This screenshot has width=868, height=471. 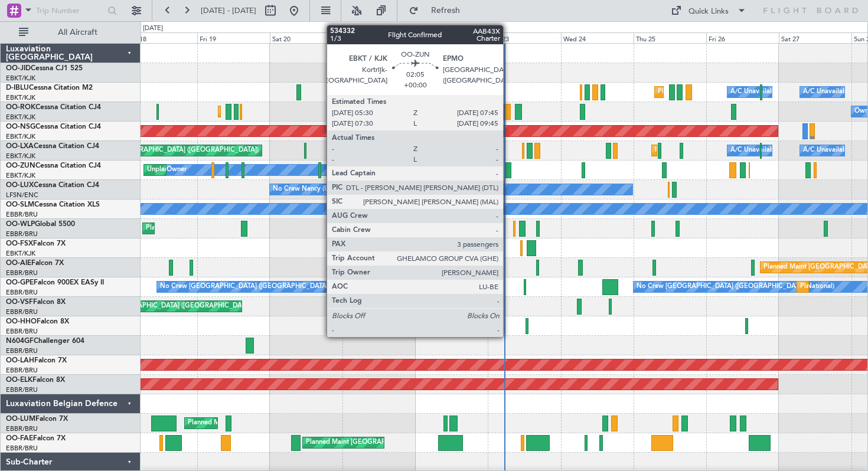 What do you see at coordinates (670, 38) in the screenshot?
I see `div: Thu 25` at bounding box center [670, 38].